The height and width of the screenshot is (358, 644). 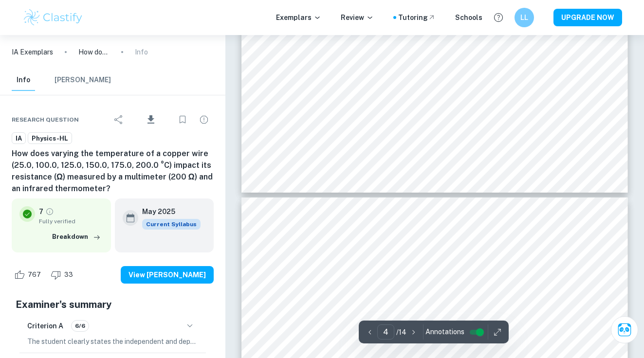 What do you see at coordinates (417, 18) in the screenshot?
I see `a: Tutoring` at bounding box center [417, 18].